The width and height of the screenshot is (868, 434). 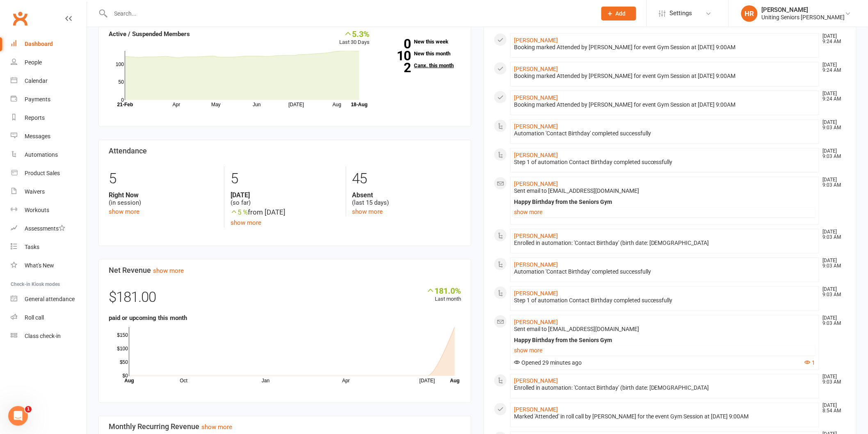 I want to click on strong: 2, so click(x=397, y=68).